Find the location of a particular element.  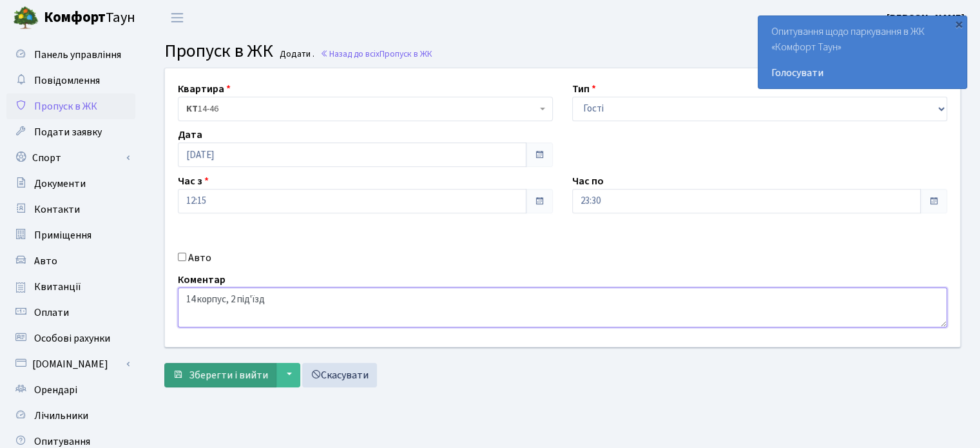

b: КТ is located at coordinates (192, 109).